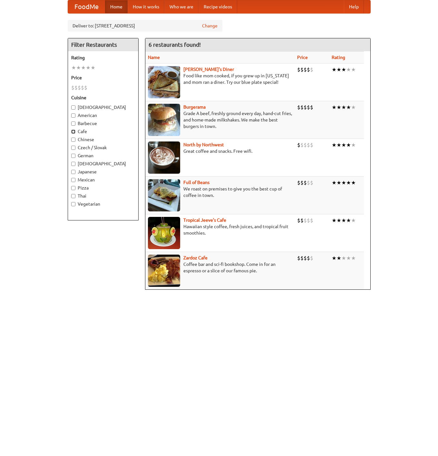 The width and height of the screenshot is (438, 456). Describe the element at coordinates (103, 188) in the screenshot. I see `label: Pizza` at that location.